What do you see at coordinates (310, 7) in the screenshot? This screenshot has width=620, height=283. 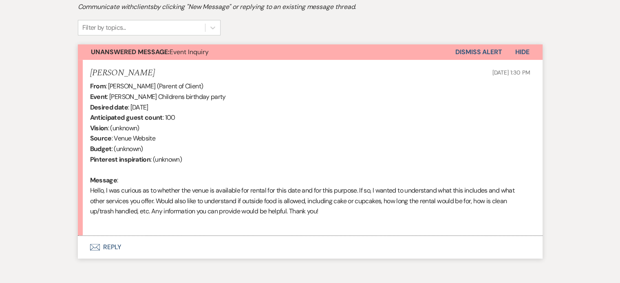 I see `h2: Communicate with clients by clicking "New Message" or replying to an existing message thread.` at bounding box center [310, 7].